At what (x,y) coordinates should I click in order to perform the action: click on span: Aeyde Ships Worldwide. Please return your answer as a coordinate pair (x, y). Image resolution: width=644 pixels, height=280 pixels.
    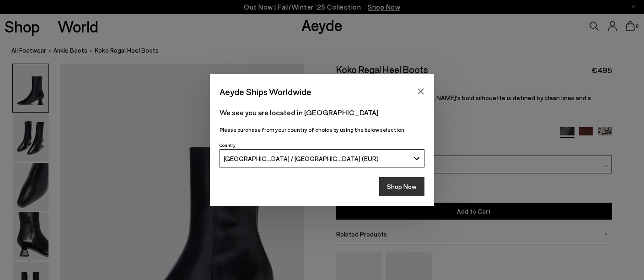
    Looking at the image, I should click on (265, 92).